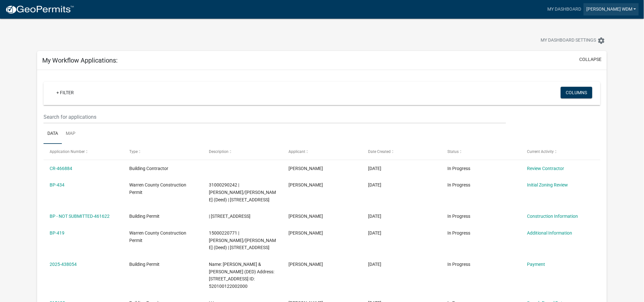 The height and width of the screenshot is (302, 644). Describe the element at coordinates (569, 41) in the screenshot. I see `span: My Dashboard Settings` at that location.